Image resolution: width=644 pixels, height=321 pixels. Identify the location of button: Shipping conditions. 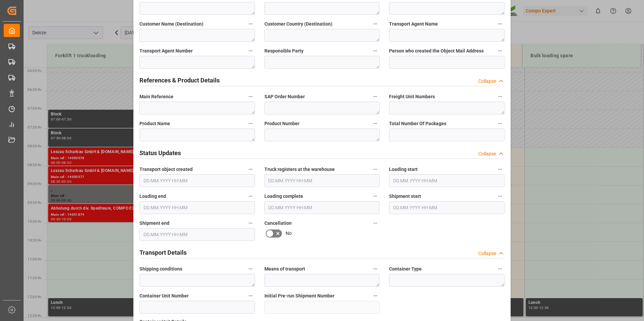
(250, 269).